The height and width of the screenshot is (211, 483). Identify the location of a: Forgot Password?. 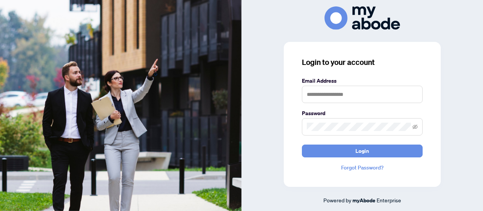
(362, 167).